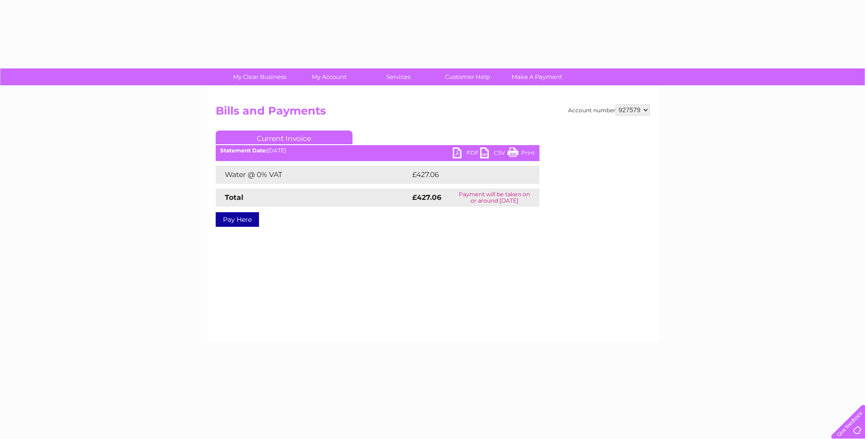 The image size is (865, 439). I want to click on a: Customer Help, so click(468, 77).